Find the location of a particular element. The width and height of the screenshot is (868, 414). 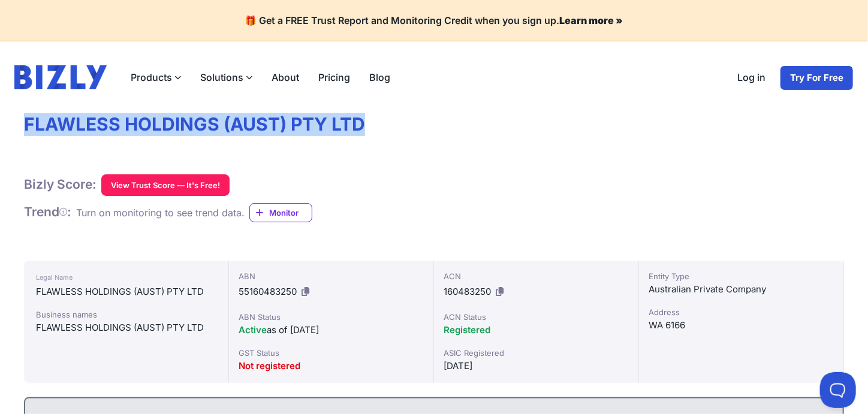

div: Turn on monitoring to see trend data. is located at coordinates (160, 213).